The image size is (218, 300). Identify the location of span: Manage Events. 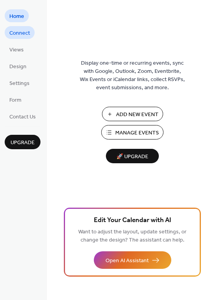
(137, 133).